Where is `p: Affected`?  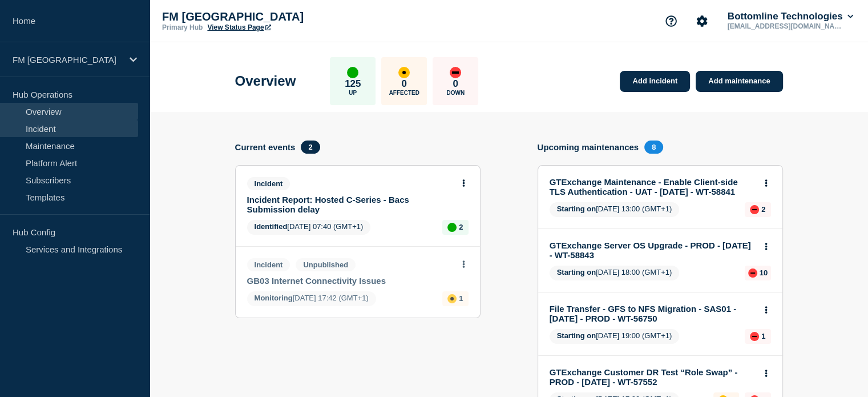
p: Affected is located at coordinates (404, 92).